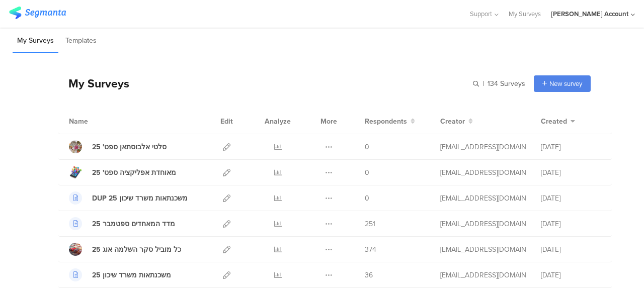  I want to click on div: DUP משכנתאות משרד שיכון 25, so click(140, 198).